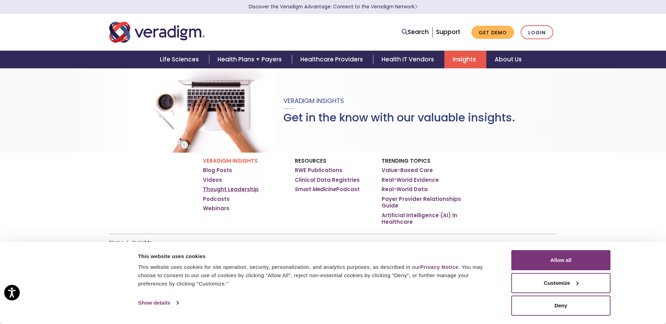  Describe the element at coordinates (231, 189) in the screenshot. I see `a: Thought Leadership` at that location.